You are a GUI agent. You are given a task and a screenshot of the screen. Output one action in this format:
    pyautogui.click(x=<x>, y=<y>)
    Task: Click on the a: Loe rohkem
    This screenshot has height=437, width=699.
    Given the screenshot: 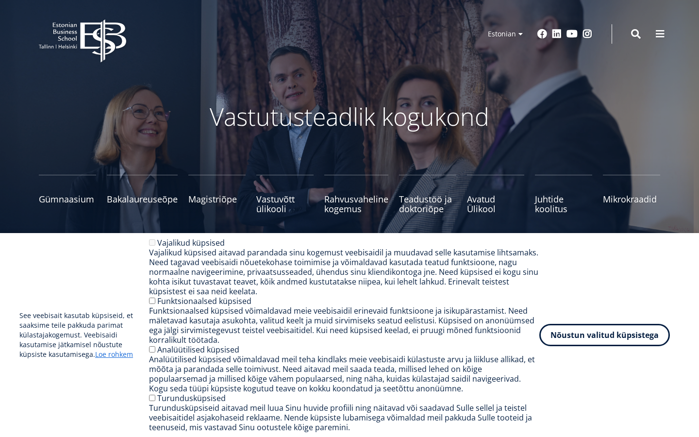 What is the action you would take?
    pyautogui.click(x=114, y=354)
    